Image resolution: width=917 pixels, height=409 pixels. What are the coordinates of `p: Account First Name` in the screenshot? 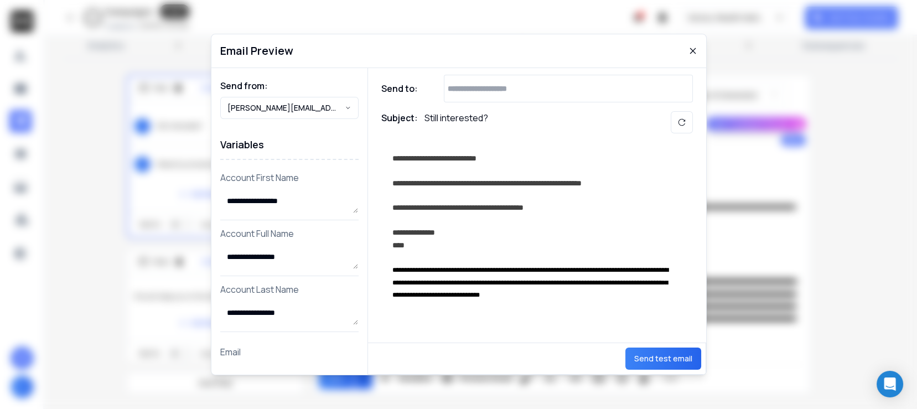 It's located at (290, 178).